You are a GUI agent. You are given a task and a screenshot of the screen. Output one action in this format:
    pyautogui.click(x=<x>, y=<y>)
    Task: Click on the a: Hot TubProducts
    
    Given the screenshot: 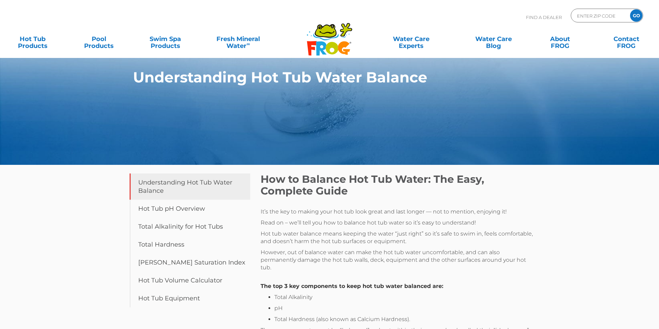 What is the action you would take?
    pyautogui.click(x=33, y=39)
    